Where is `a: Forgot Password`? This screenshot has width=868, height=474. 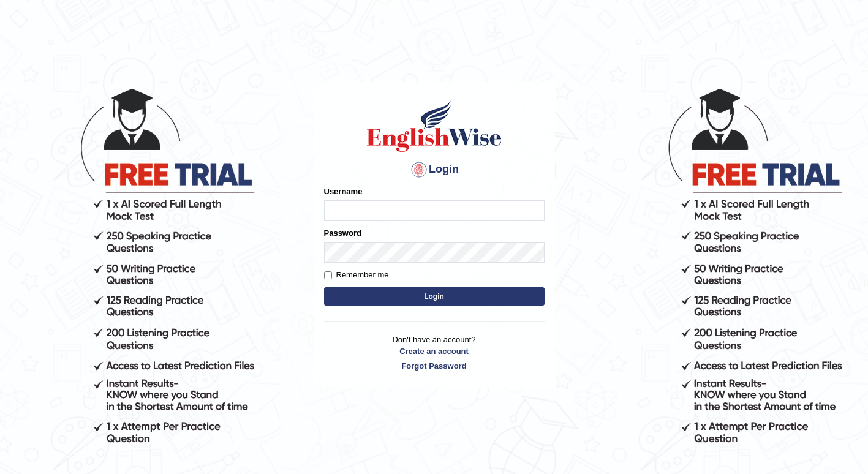
a: Forgot Password is located at coordinates (434, 366).